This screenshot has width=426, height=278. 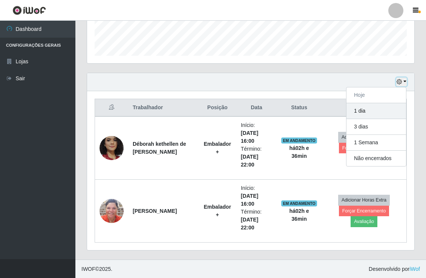 I want to click on span: IWOF, so click(x=88, y=269).